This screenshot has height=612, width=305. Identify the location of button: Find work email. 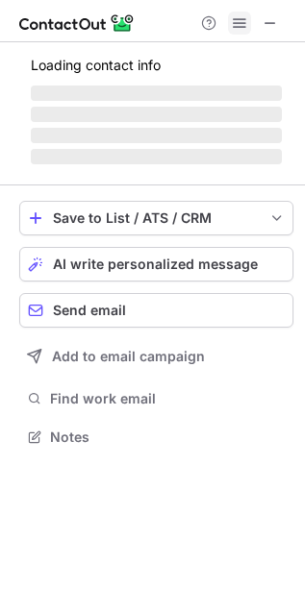
(156, 399).